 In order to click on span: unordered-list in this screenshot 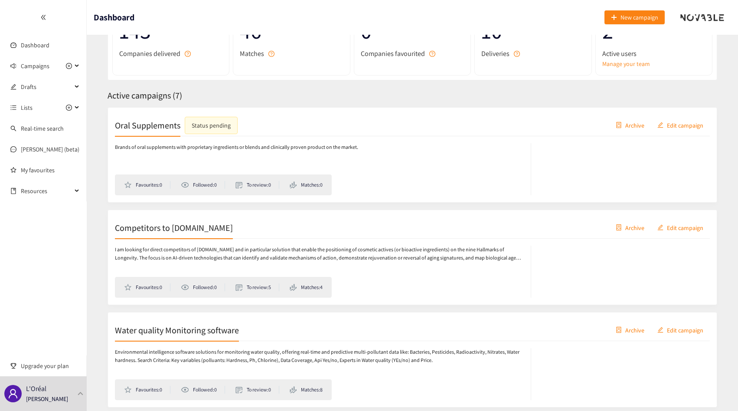, I will do `click(13, 108)`.